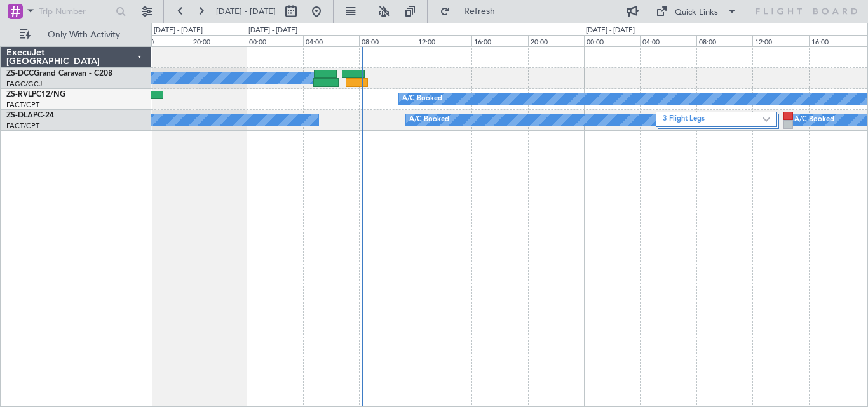  Describe the element at coordinates (697, 12) in the screenshot. I see `button: Quick Links` at that location.